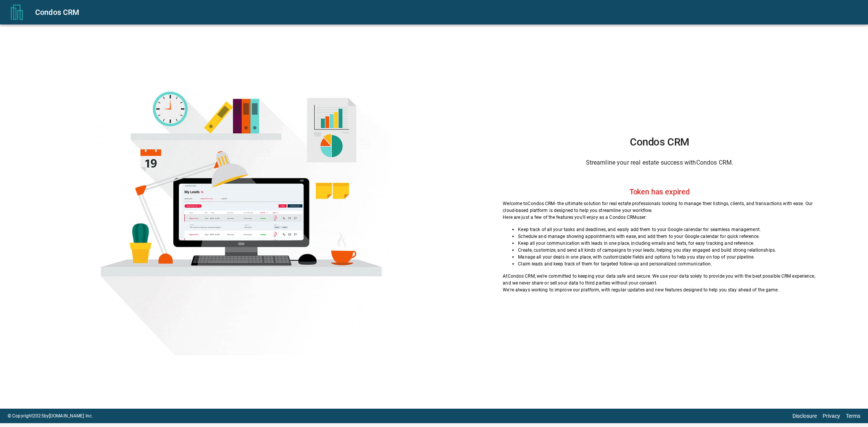  What do you see at coordinates (50, 416) in the screenshot?
I see `p: © Copyright 2025 by` at bounding box center [50, 416].